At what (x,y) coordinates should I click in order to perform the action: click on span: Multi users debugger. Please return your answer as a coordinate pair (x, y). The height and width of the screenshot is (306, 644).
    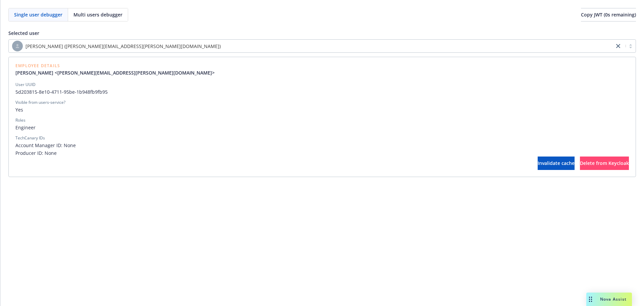
    Looking at the image, I should click on (98, 14).